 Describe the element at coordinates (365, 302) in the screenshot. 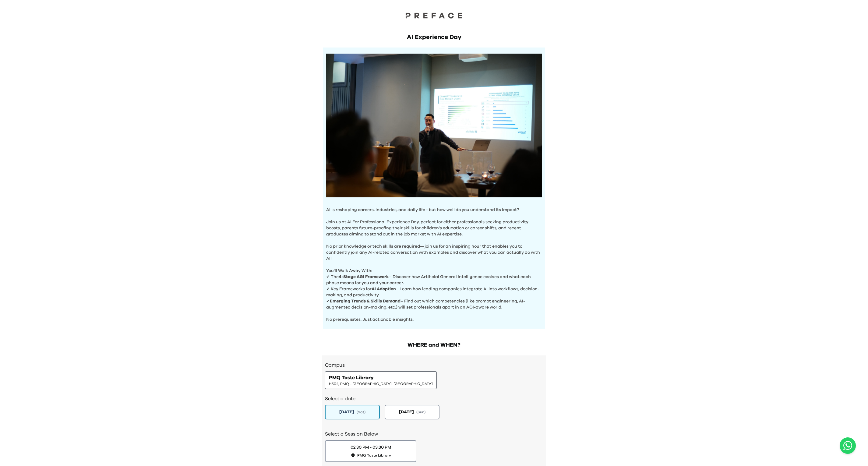

I see `b: Emerging Trends & Skills Demand` at that location.